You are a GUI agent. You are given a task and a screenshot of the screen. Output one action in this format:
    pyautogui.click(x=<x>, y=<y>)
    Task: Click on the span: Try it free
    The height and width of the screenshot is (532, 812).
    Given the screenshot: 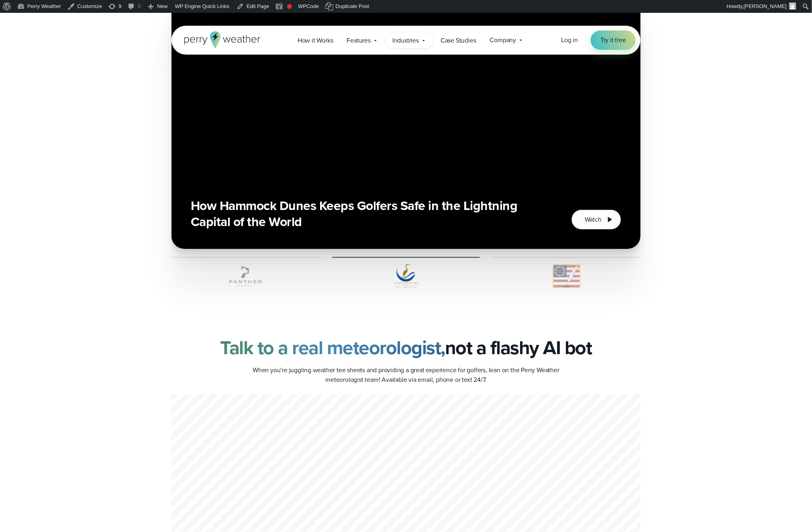 What is the action you would take?
    pyautogui.click(x=613, y=40)
    